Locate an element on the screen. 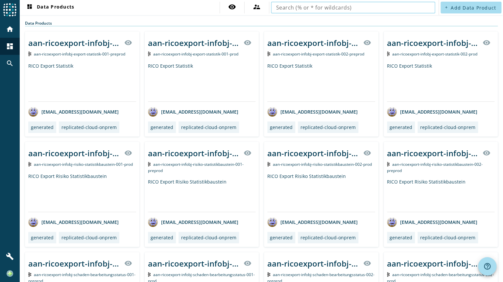 The image size is (503, 282). mat-icon: supervisor_account is located at coordinates (257, 7).